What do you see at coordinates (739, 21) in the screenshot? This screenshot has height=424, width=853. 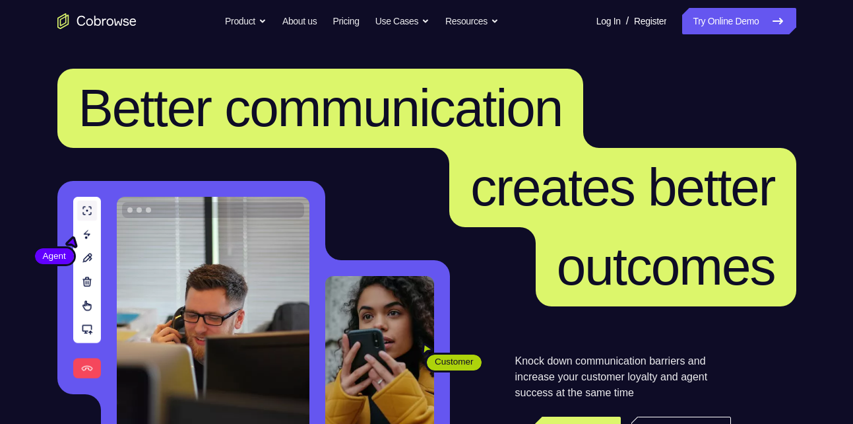 I see `a: Try Online Demo` at bounding box center [739, 21].